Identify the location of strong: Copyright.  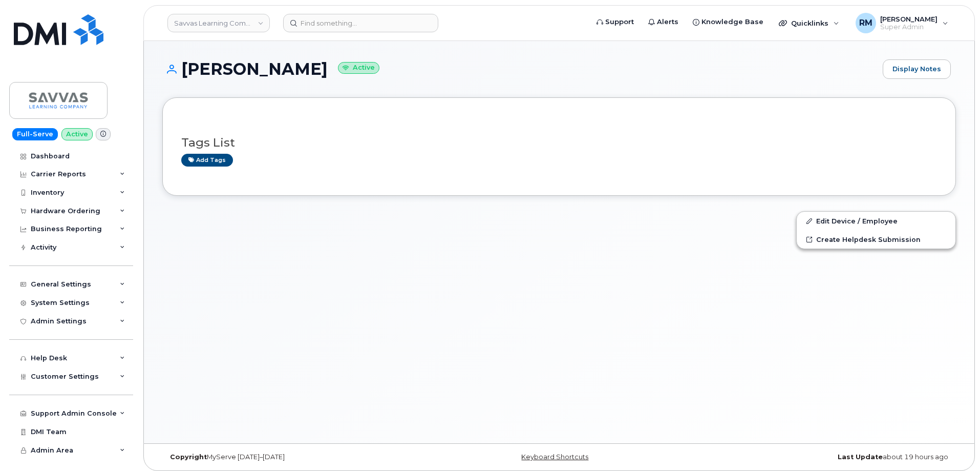
(188, 457).